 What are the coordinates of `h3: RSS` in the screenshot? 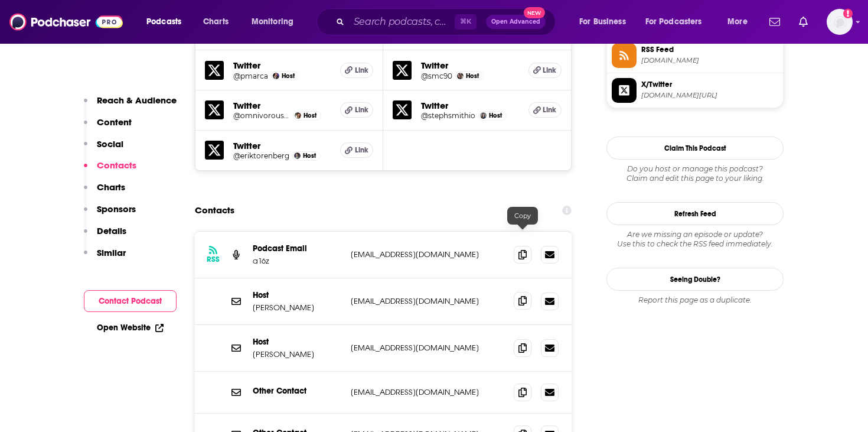 It's located at (213, 260).